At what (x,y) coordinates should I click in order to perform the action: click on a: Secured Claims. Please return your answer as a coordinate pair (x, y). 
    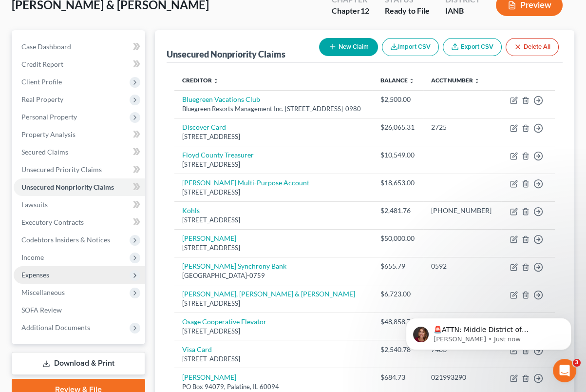
    Looking at the image, I should click on (79, 152).